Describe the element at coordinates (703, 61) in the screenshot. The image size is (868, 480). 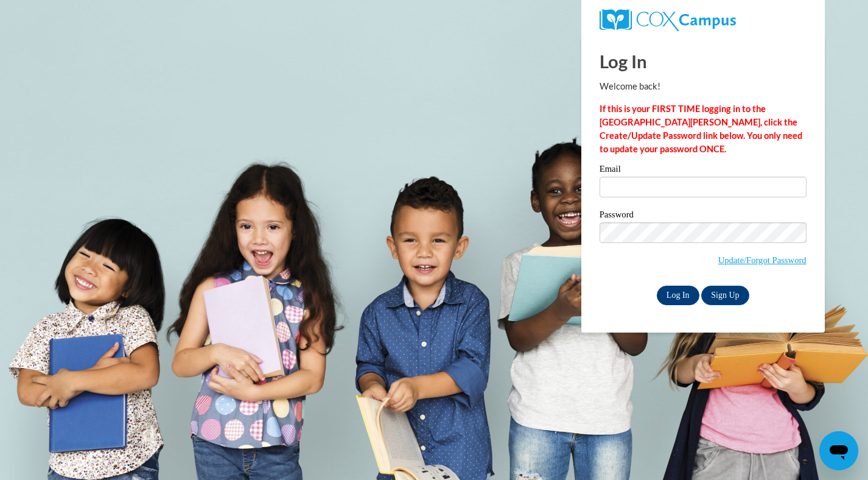
I see `h1: Log In` at that location.